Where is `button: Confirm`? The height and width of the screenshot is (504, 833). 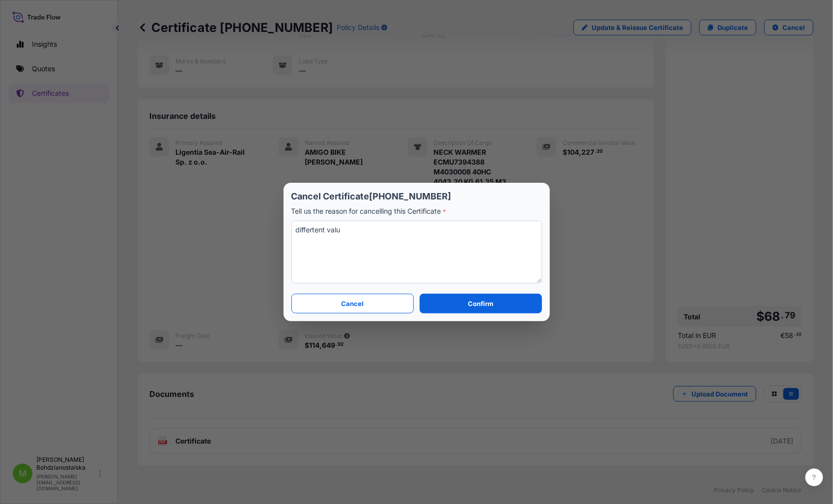
button: Confirm is located at coordinates (481, 304).